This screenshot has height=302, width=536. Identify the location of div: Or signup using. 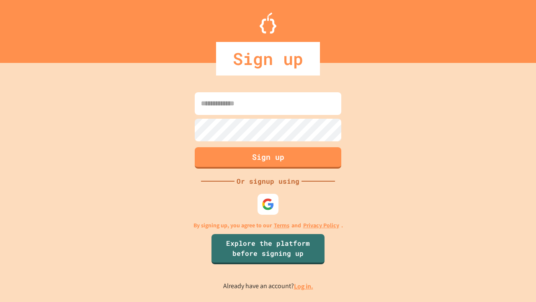
(268, 181).